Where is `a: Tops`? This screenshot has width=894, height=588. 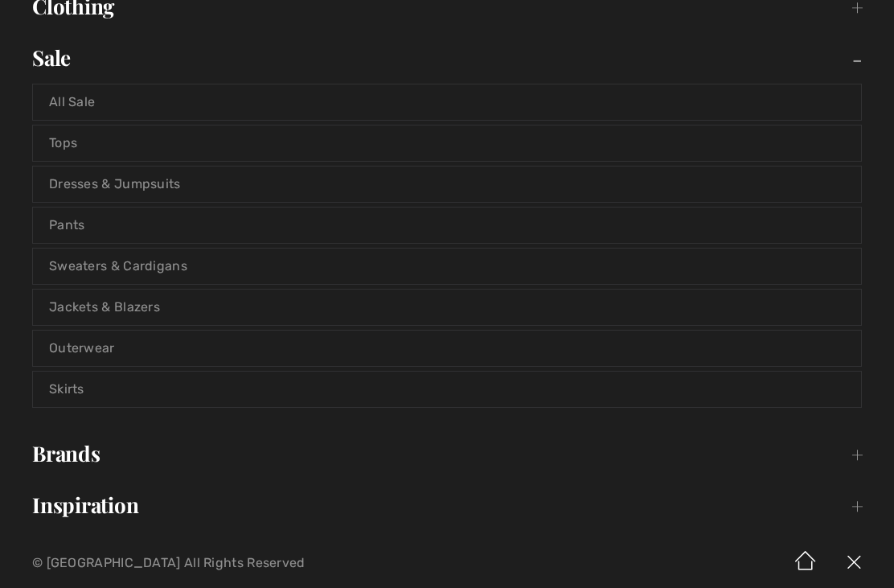 a: Tops is located at coordinates (447, 143).